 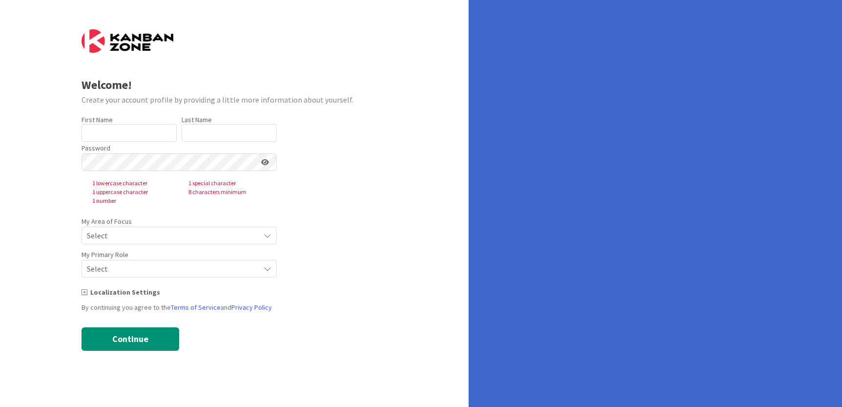 I want to click on span: 1 lowercase character, so click(x=132, y=183).